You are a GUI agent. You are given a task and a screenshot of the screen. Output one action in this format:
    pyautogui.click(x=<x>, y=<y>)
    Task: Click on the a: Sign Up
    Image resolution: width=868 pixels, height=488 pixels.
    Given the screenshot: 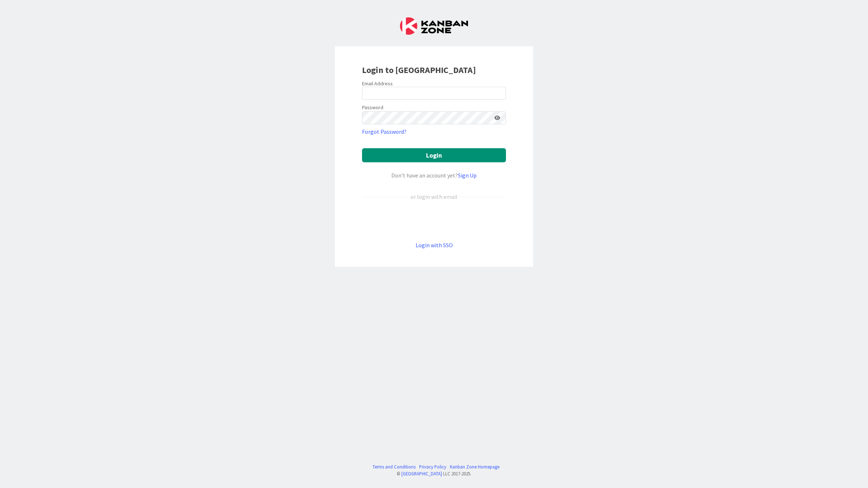 What is the action you would take?
    pyautogui.click(x=467, y=175)
    